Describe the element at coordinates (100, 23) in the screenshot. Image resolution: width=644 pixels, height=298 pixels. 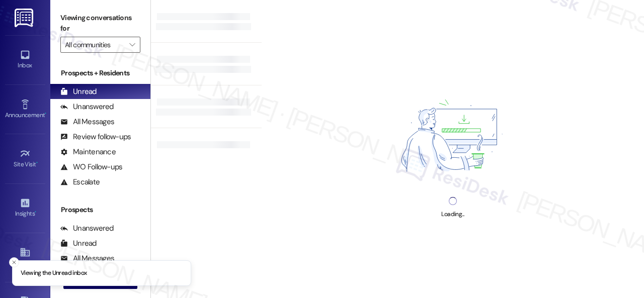
I see `label: Viewing conversations for` at that location.